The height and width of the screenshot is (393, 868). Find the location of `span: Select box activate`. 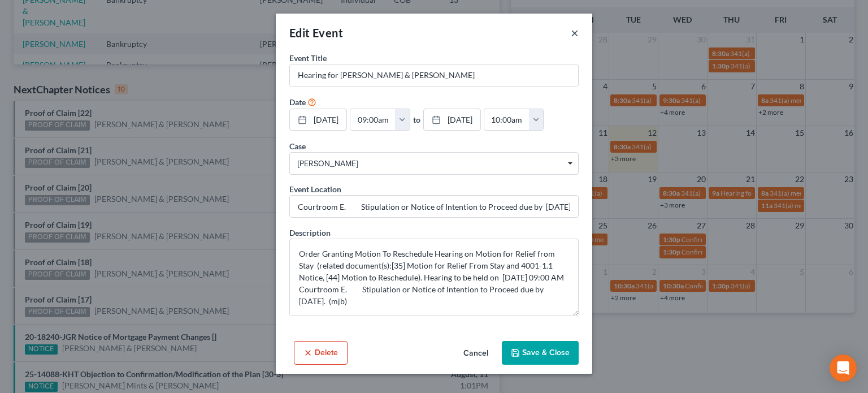

span: Select box activate is located at coordinates (434, 164).